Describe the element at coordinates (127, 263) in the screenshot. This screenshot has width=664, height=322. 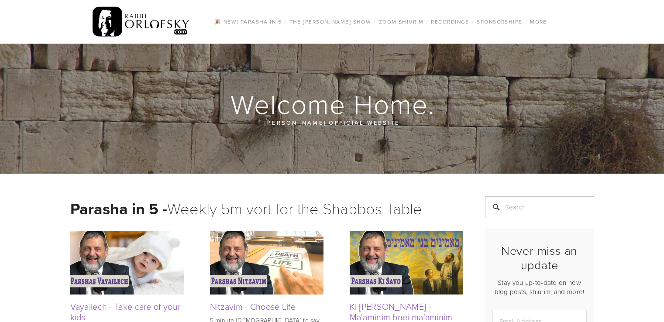
I see `a: Vayailech - Take care of your kids` at that location.